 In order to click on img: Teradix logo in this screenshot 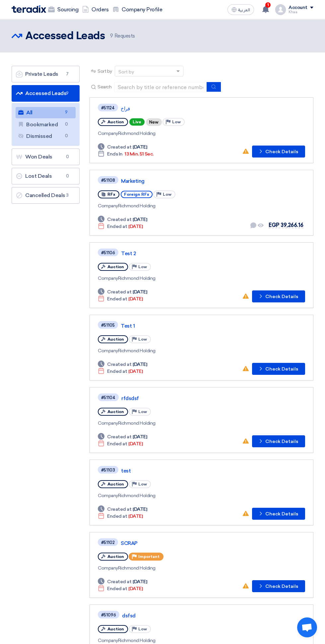, I will do `click(29, 9)`.